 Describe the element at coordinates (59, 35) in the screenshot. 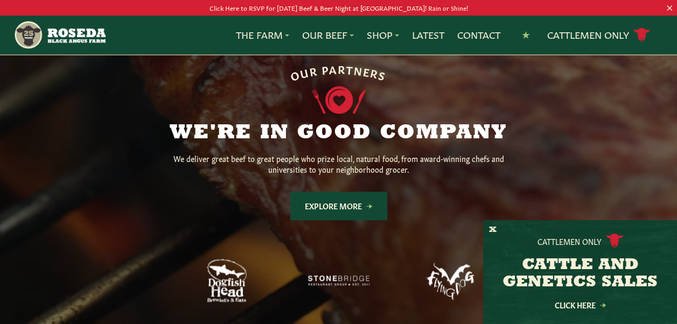

I see `img: https://roseda.com/wp-content/uploads/2021/05/roseda-25-header.png` at that location.